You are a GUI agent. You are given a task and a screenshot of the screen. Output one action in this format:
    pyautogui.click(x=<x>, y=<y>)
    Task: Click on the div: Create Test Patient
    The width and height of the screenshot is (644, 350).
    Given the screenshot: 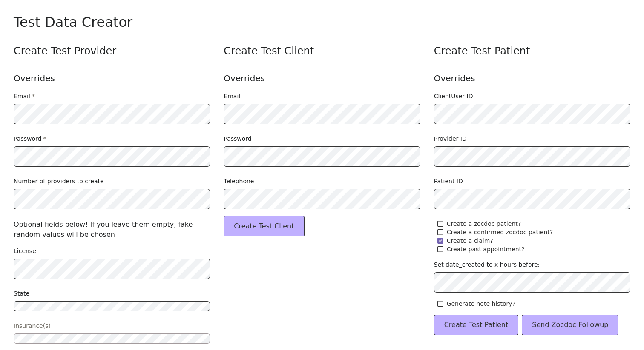 What is the action you would take?
    pyautogui.click(x=532, y=51)
    